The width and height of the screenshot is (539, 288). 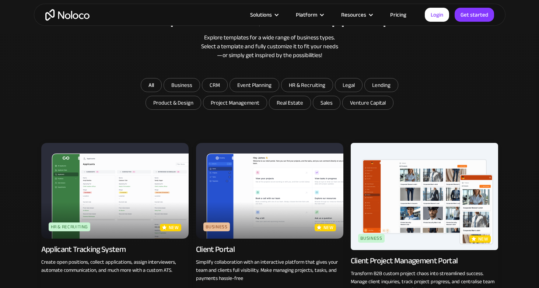 I want to click on p: Simplify collaboration with an interactive platform that gives your team and clients full visibil..., so click(x=270, y=271).